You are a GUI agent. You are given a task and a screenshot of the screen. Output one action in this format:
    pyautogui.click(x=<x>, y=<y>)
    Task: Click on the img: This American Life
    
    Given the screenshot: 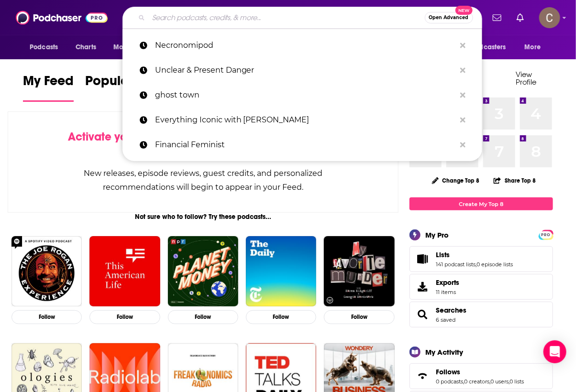 What is the action you would take?
    pyautogui.click(x=124, y=271)
    